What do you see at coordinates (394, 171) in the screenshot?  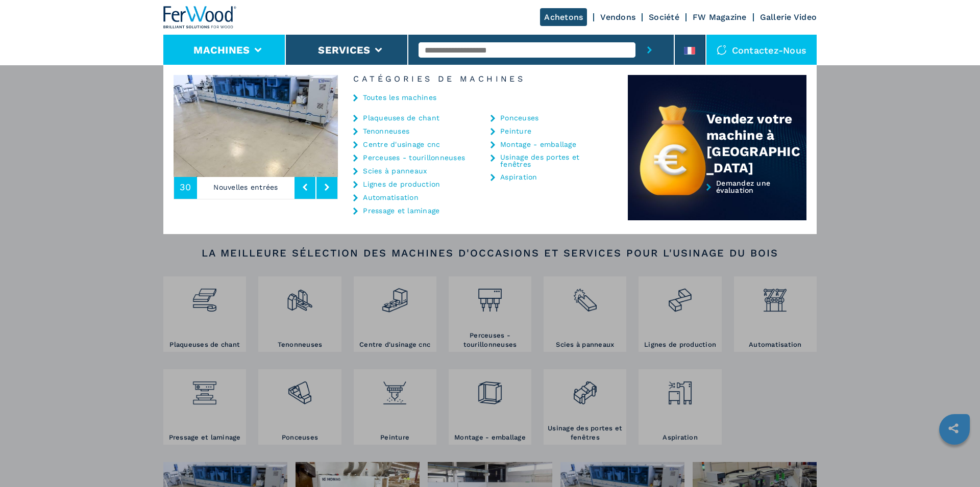 I see `a: Scies à panneaux` at bounding box center [394, 171].